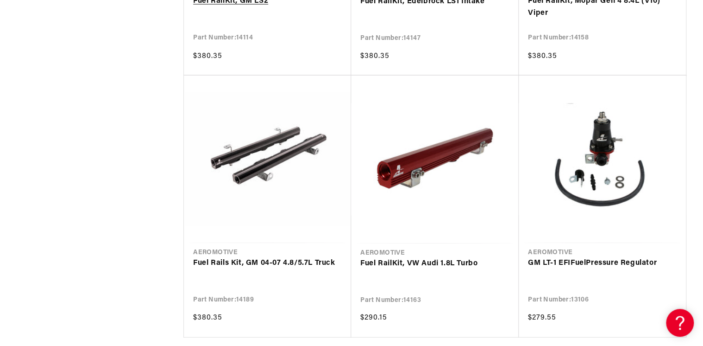 The width and height of the screenshot is (703, 346). I want to click on a: Fuel RailKit, VW Audi 1.8L Turbo, so click(435, 264).